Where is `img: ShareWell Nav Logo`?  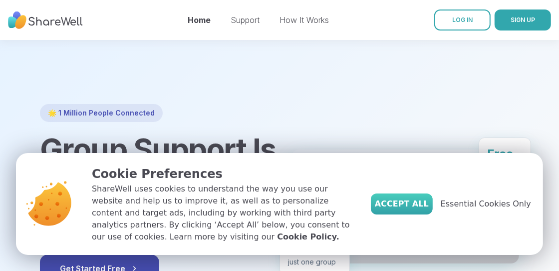 img: ShareWell Nav Logo is located at coordinates (45, 20).